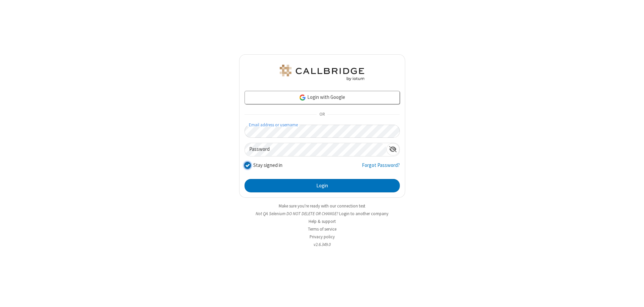 The width and height of the screenshot is (644, 307). Describe the element at coordinates (322, 237) in the screenshot. I see `a: Privacy policy` at that location.